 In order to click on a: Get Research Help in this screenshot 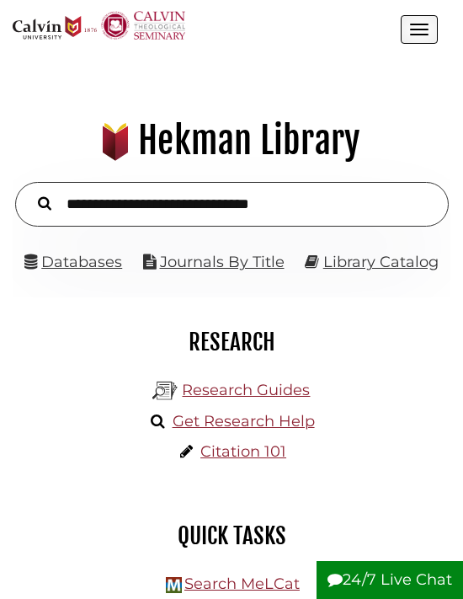, I will do `click(243, 421)`.